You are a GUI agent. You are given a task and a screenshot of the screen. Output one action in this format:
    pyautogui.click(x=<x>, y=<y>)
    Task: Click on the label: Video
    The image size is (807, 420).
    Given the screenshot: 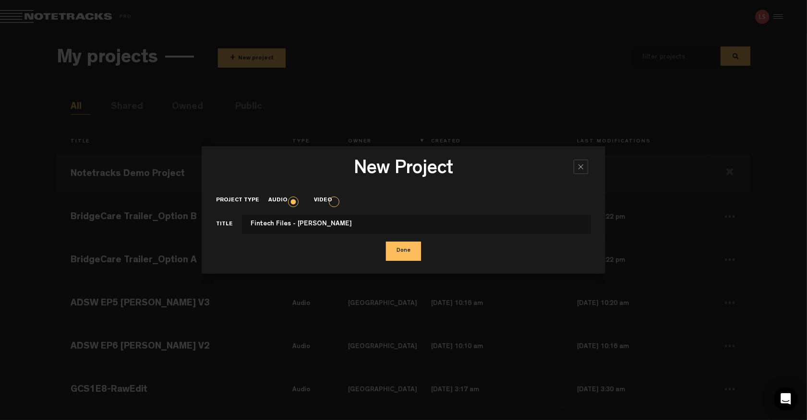 What is the action you would take?
    pyautogui.click(x=327, y=201)
    